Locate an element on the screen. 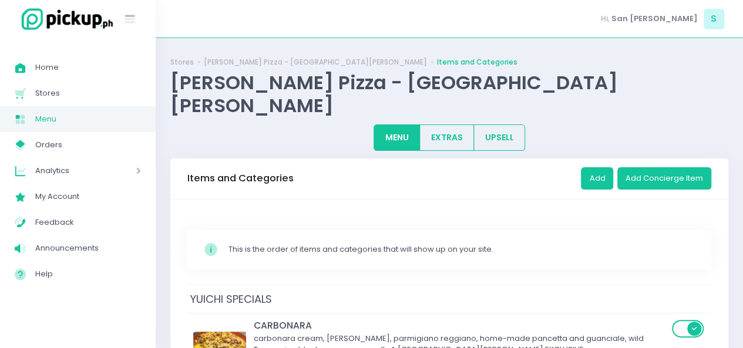 This screenshot has width=743, height=348. div: Large button group is located at coordinates (449, 137).